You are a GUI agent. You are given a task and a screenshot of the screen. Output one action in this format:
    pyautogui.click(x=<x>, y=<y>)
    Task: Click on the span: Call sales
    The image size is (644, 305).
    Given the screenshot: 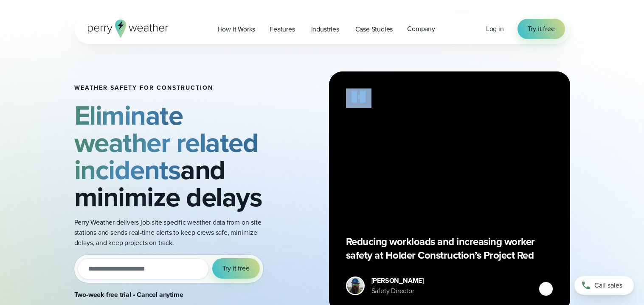 What is the action you would take?
    pyautogui.click(x=609, y=285)
    